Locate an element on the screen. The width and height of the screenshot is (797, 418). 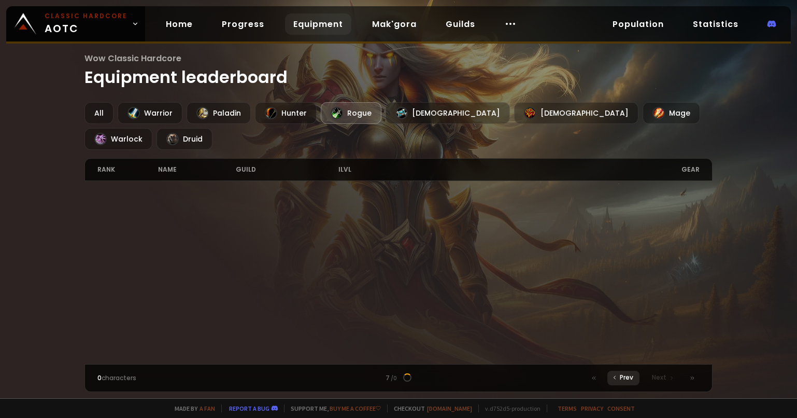
a: Population is located at coordinates (638, 24).